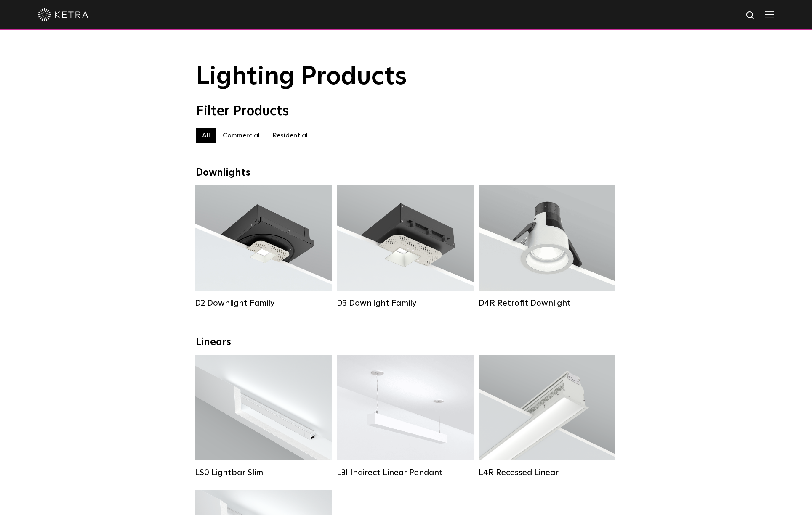 The width and height of the screenshot is (812, 515). Describe the element at coordinates (263, 473) in the screenshot. I see `div: LS0 Lightbar Slim` at that location.